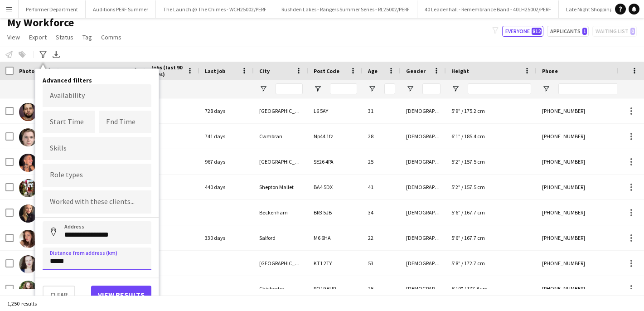 The width and height of the screenshot is (644, 311). Describe the element at coordinates (382, 213) in the screenshot. I see `div: 34` at that location.